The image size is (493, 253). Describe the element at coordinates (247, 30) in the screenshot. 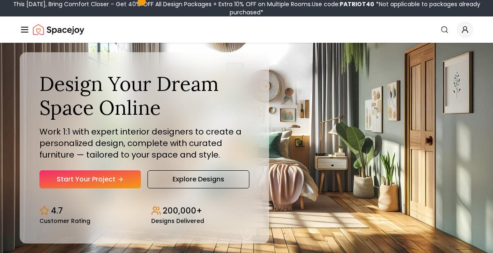

I see `nav: Global` at that location.